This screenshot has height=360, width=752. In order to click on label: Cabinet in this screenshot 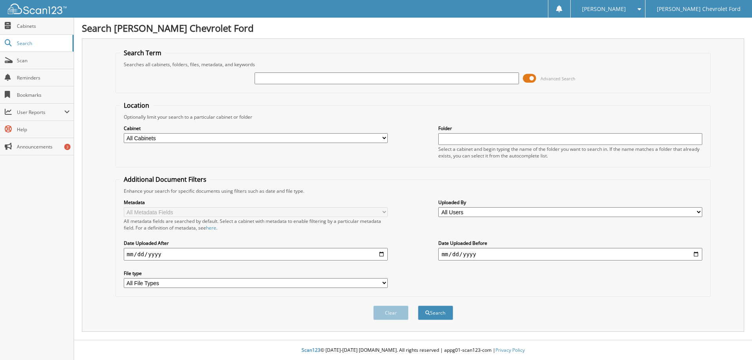, I will do `click(256, 128)`.